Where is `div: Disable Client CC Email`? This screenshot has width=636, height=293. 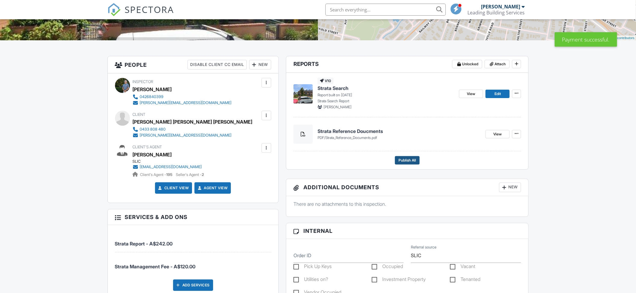 div: Disable Client CC Email is located at coordinates (217, 65).